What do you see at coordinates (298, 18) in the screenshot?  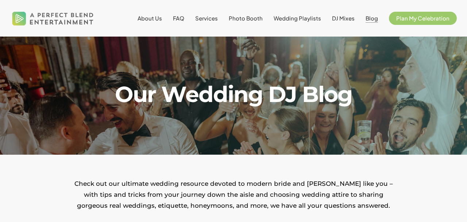 I see `a: Wedding Playlists` at bounding box center [298, 18].